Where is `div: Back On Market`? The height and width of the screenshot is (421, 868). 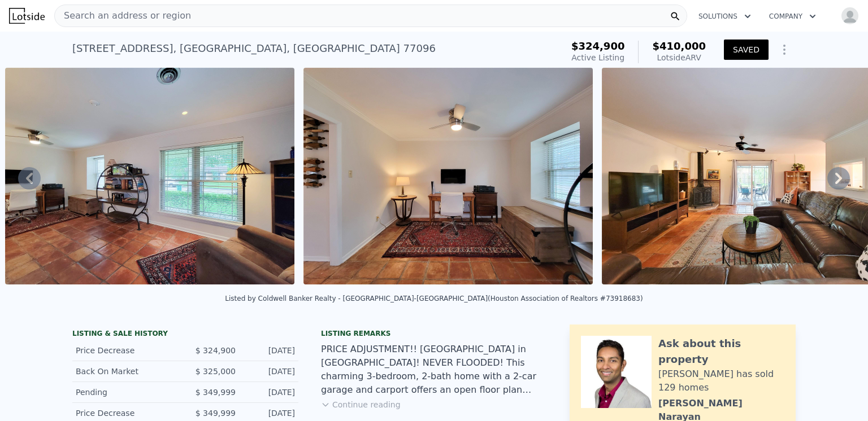 div: Back On Market is located at coordinates (126, 371).